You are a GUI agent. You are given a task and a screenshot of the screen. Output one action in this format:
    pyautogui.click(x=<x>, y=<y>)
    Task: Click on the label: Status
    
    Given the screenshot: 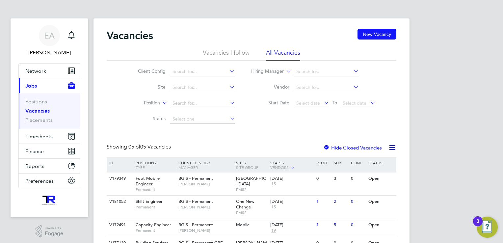 What is the action you would take?
    pyautogui.click(x=147, y=119)
    